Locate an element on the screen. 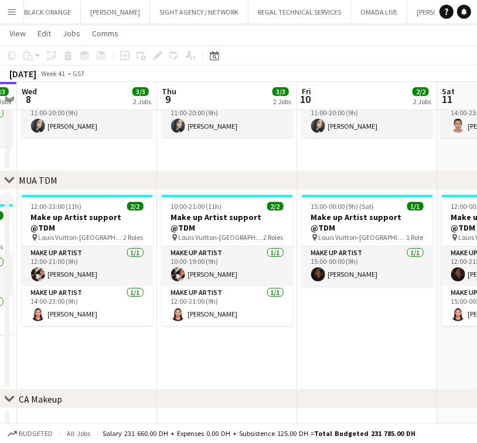 Image resolution: width=477 pixels, height=443 pixels. span: View is located at coordinates (18, 33).